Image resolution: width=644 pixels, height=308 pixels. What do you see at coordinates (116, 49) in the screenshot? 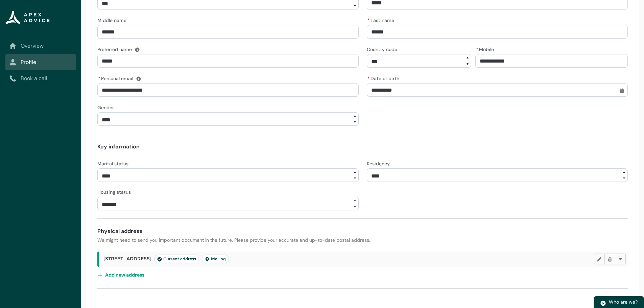
I see `label: Preferred name` at bounding box center [116, 49].